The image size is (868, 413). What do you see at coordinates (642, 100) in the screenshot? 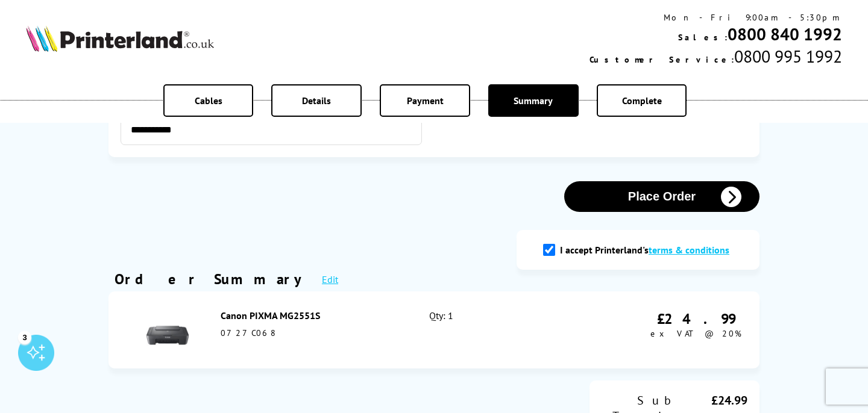
I see `span: Complete` at bounding box center [642, 100].